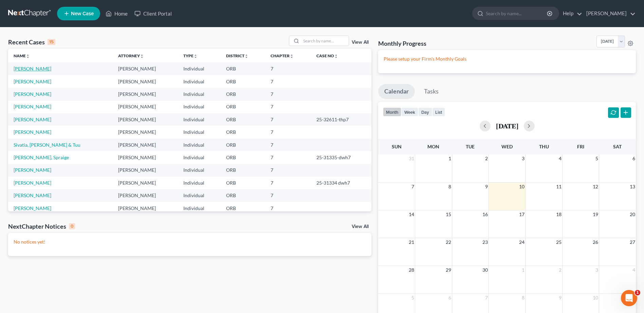 The height and width of the screenshot is (313, 644). I want to click on a: Chapterunfold_more, so click(282, 55).